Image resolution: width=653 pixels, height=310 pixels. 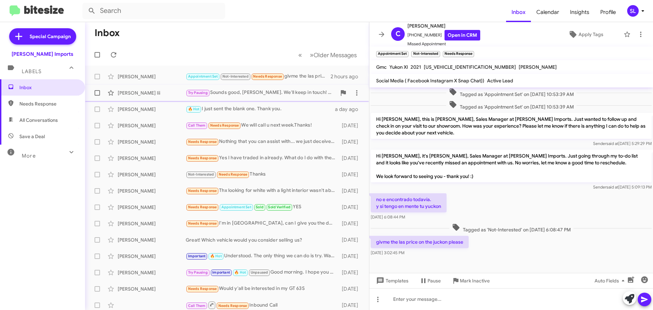 I want to click on span: Older Messages, so click(x=335, y=55).